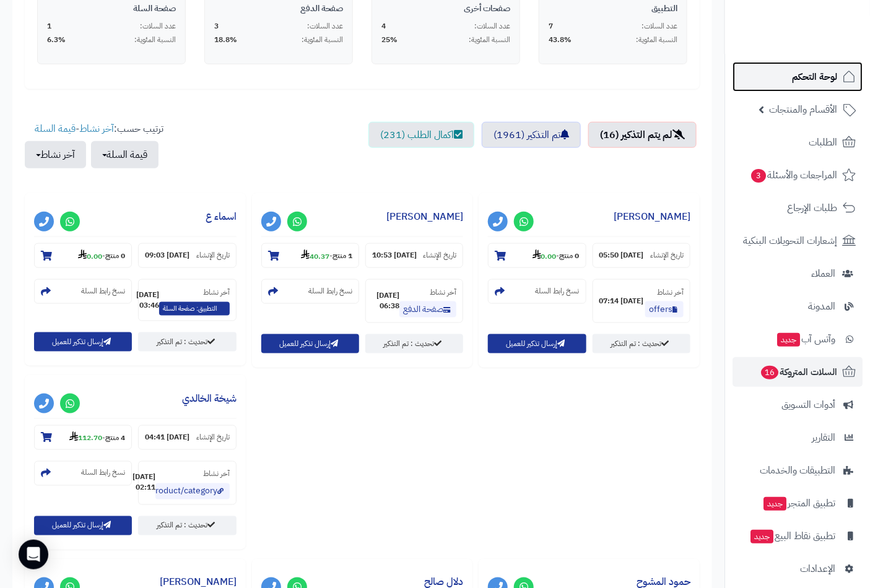  Describe the element at coordinates (310, 256) in the screenshot. I see `section: 1 منتج-40.37` at that location.